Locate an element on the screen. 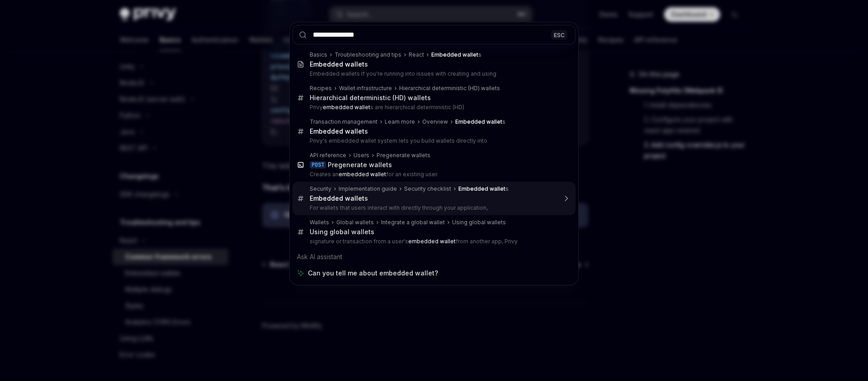  div: Wallet infrastructure is located at coordinates (366, 88).